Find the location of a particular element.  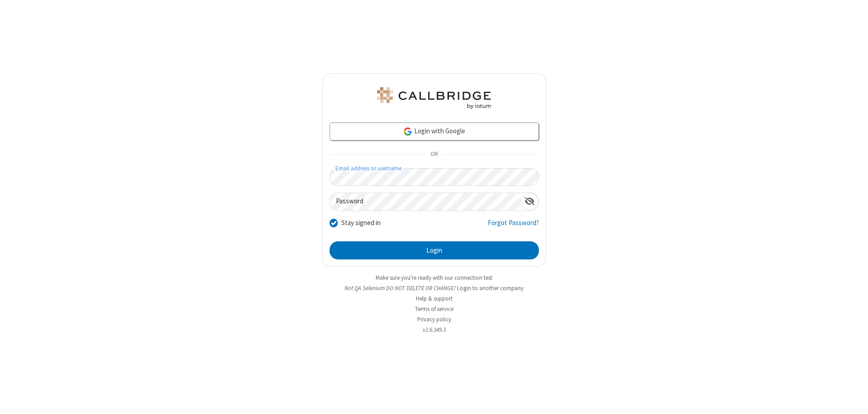

input: Password is located at coordinates (426, 202).